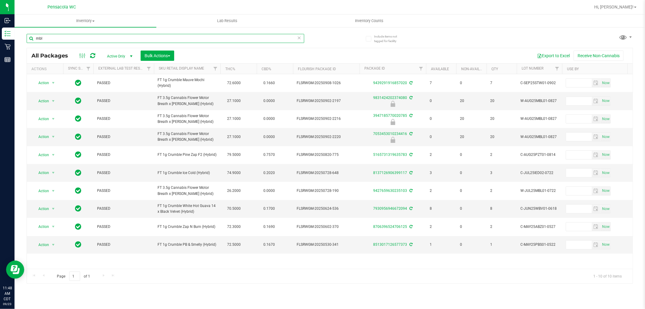 The image size is (645, 309). Describe the element at coordinates (540, 244) in the screenshot. I see `span: C-MAY25PBS01-0522` at that location.